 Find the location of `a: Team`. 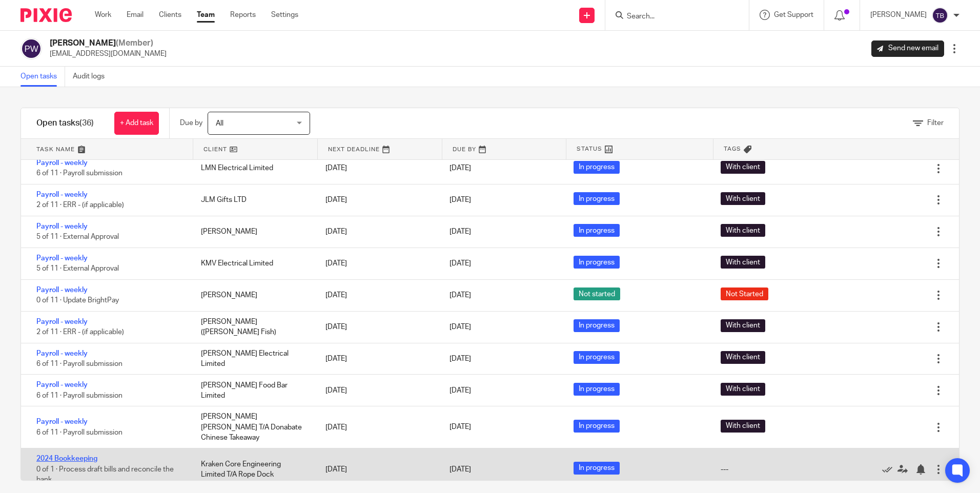

a: Team is located at coordinates (206, 15).